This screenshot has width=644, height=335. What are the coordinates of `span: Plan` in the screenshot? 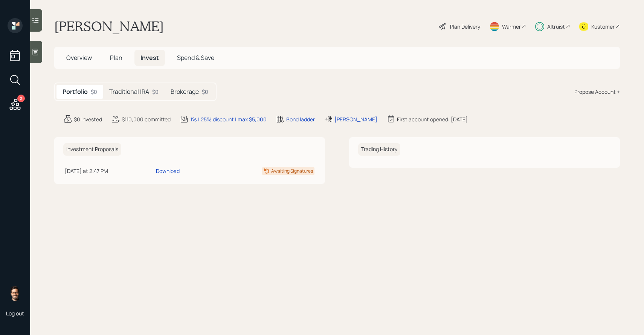 It's located at (116, 58).